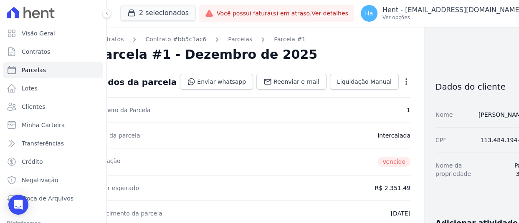 The width and height of the screenshot is (519, 223). What do you see at coordinates (40, 180) in the screenshot?
I see `span: Negativação` at bounding box center [40, 180].